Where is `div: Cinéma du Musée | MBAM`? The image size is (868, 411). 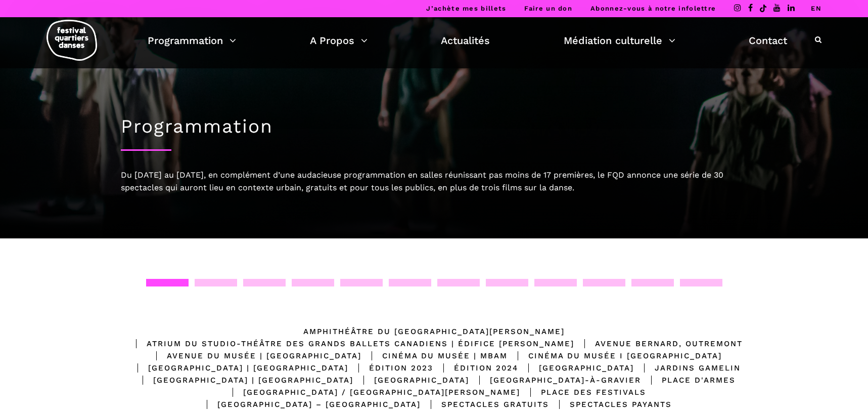
div: Cinéma du Musée | MBAM is located at coordinates (435, 355).